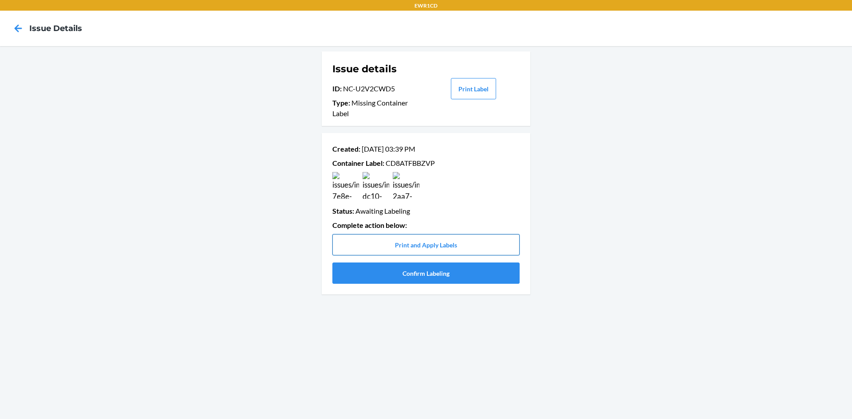 The height and width of the screenshot is (419, 852). I want to click on img: issues/images/f1f81dc1-2aa7-4d55-ab8c-31adcd6f7ccf.jpg, so click(406, 185).